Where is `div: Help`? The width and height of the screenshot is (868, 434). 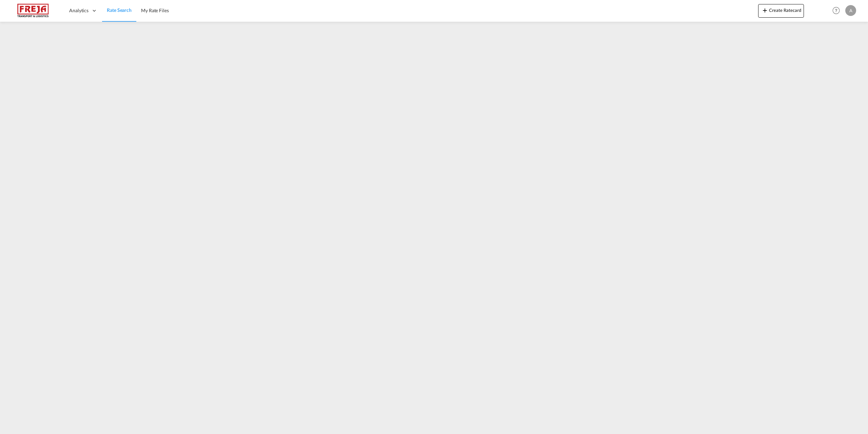
div: Help is located at coordinates (838, 11).